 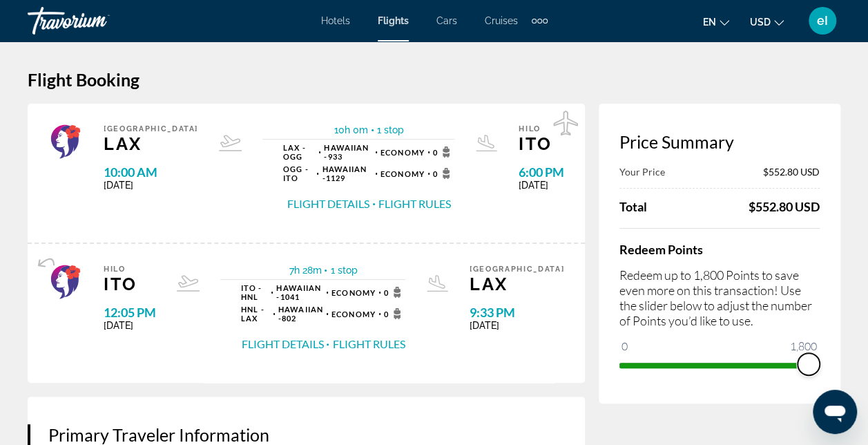 I want to click on a: Flights, so click(x=393, y=21).